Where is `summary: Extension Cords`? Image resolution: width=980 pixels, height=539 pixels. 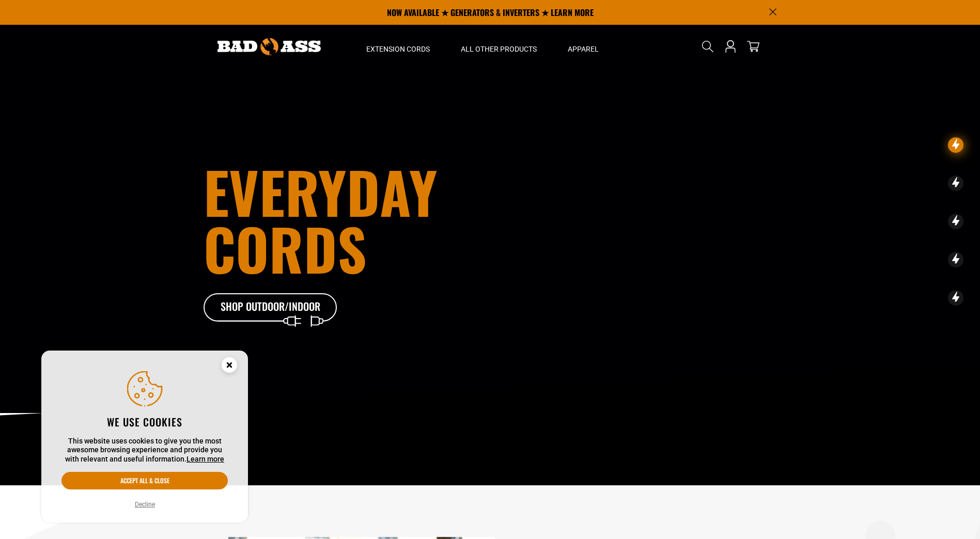 summary: Extension Cords is located at coordinates (398, 47).